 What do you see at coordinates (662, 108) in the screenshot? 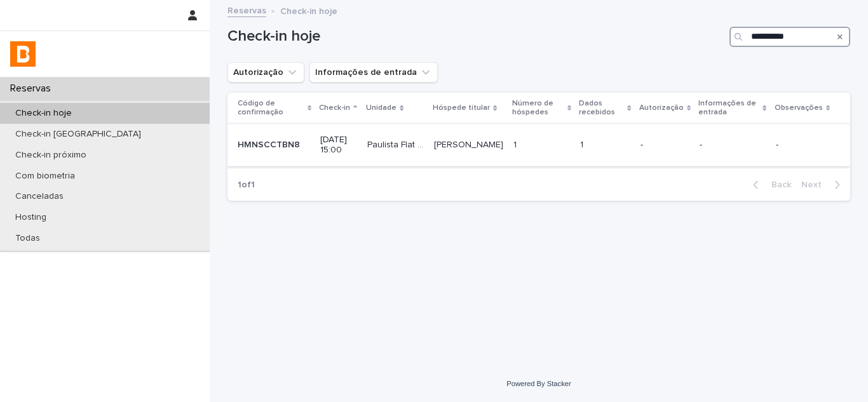
I see `p: Autorização` at bounding box center [662, 108].